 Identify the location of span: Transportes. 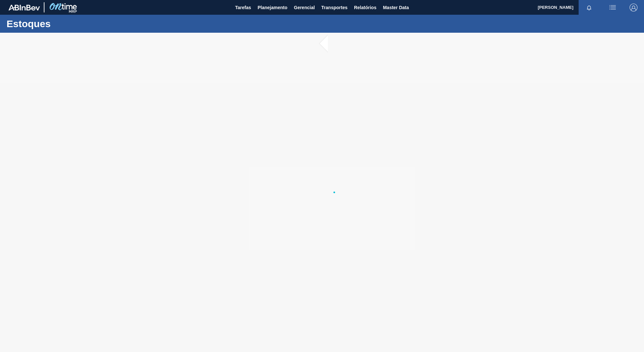
(334, 8).